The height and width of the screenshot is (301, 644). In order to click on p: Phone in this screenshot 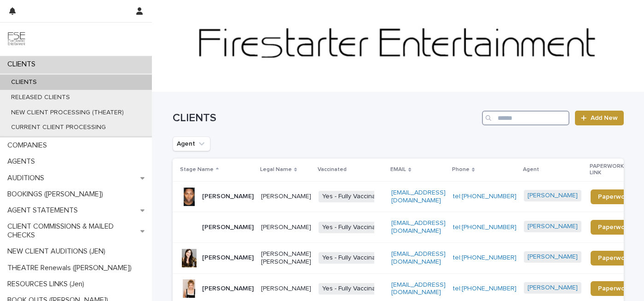, I will do `click(461, 169)`.